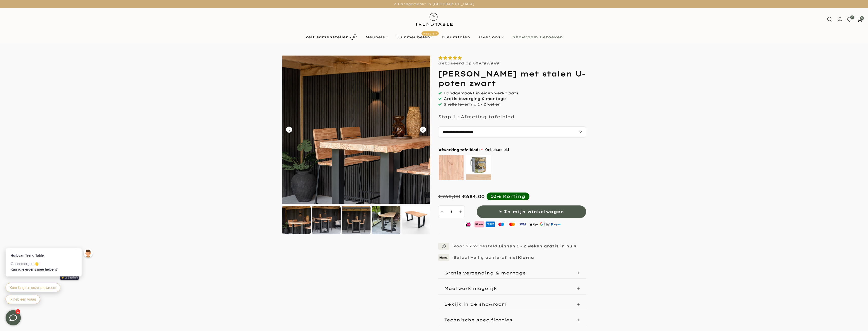  Describe the element at coordinates (43, 72) in the screenshot. I see `div: van Trend Table` at that location.